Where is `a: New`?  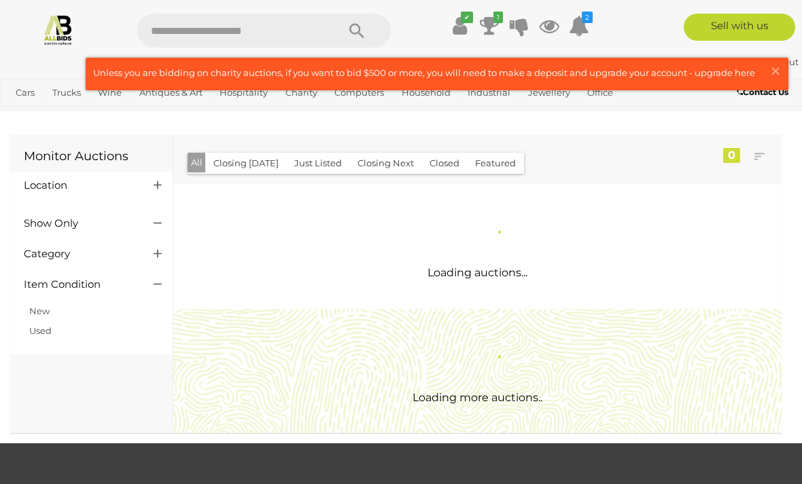 a: New is located at coordinates (39, 311).